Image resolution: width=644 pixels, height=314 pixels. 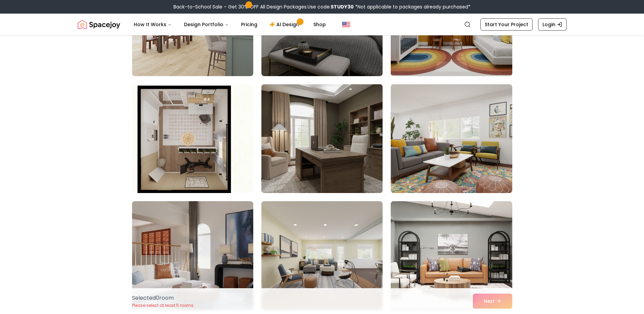 I want to click on p: Please select at least 5 rooms, so click(x=163, y=305).